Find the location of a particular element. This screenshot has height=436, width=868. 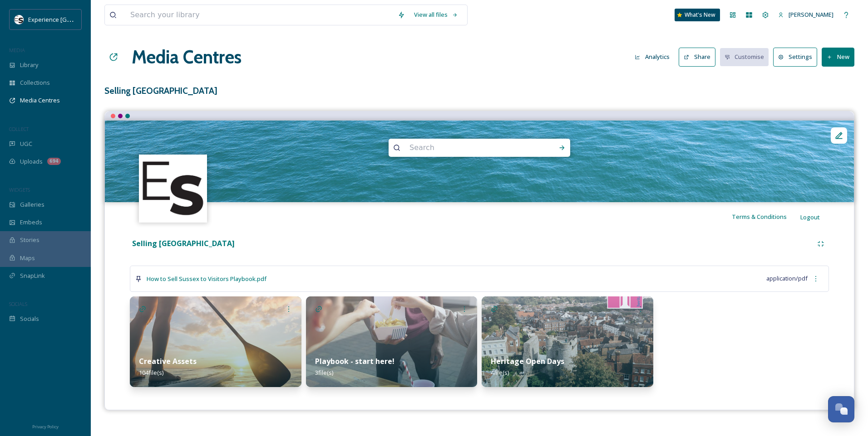

a: How to Sell Sussex to Visitors Playbook.pdf is located at coordinates (206, 279).